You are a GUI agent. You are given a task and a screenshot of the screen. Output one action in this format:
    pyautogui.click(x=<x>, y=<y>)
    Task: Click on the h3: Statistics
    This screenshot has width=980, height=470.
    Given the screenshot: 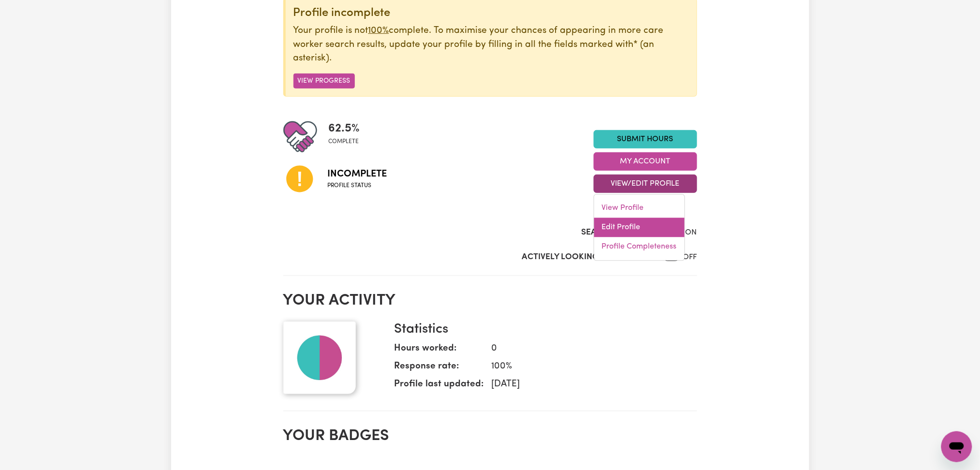 What is the action you would take?
    pyautogui.click(x=542, y=330)
    